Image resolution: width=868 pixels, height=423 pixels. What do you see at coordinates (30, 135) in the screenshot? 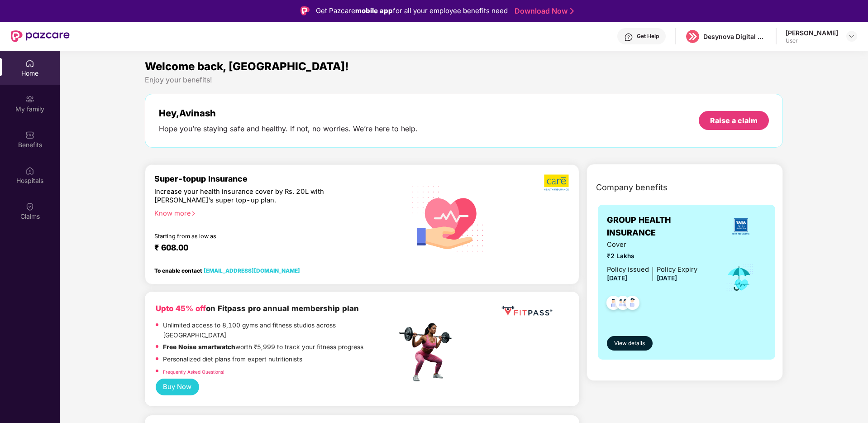
I see `img: svg+xml;base64,PHN2ZyBpZD0iQmVuZWZpdHMiIHhtbG5zPSJodHRwOi8vd3d3LnczLm9yZy8yMDAwL3N2ZyIgd2lkdGg9Ij...` at bounding box center [30, 135].